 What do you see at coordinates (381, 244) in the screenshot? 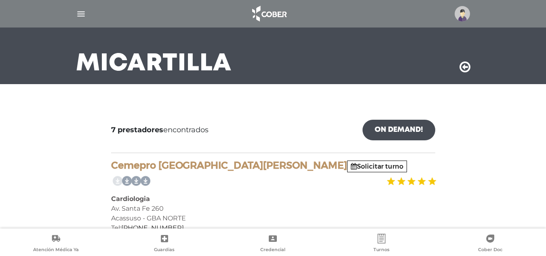
I see `a: Turnos` at bounding box center [381, 244].